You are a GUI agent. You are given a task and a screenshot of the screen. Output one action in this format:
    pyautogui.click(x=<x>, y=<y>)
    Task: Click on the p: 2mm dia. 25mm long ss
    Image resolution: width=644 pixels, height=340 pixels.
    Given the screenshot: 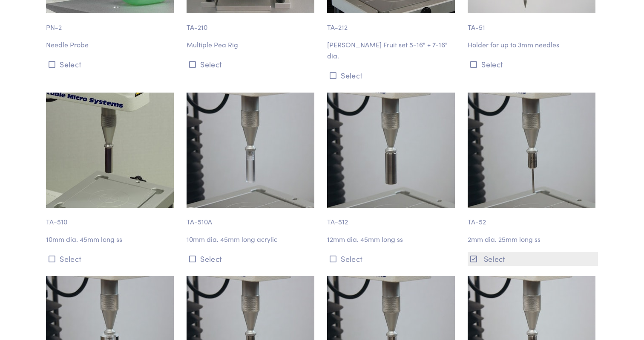 What is the action you would take?
    pyautogui.click(x=533, y=239)
    